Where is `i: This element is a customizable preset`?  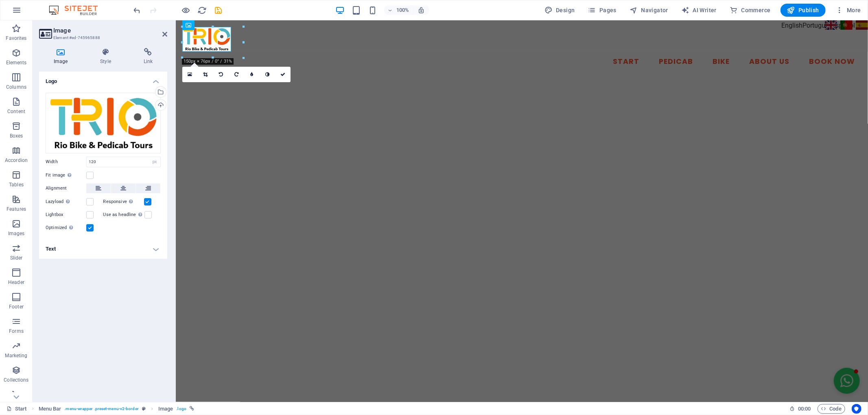
i: This element is a customizable preset is located at coordinates (144, 409).